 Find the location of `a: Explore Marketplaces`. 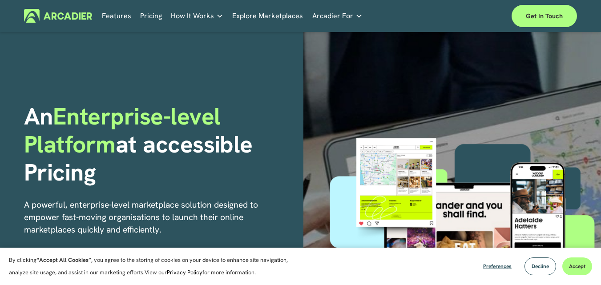

a: Explore Marketplaces is located at coordinates (268, 16).